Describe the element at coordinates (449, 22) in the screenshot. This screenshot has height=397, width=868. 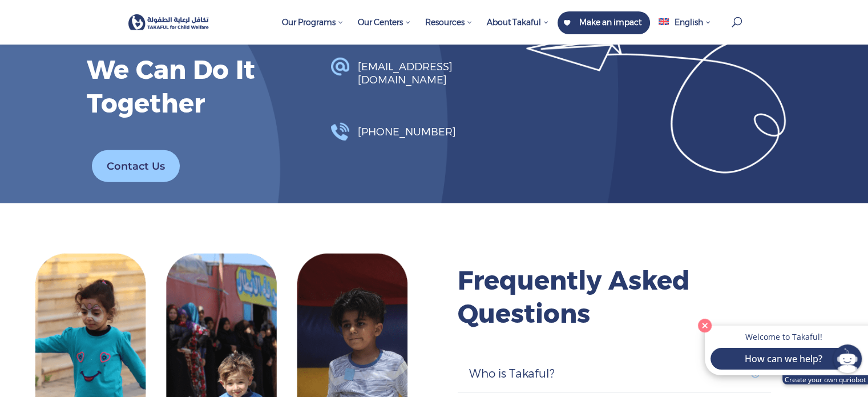
I see `span: Resources` at that location.